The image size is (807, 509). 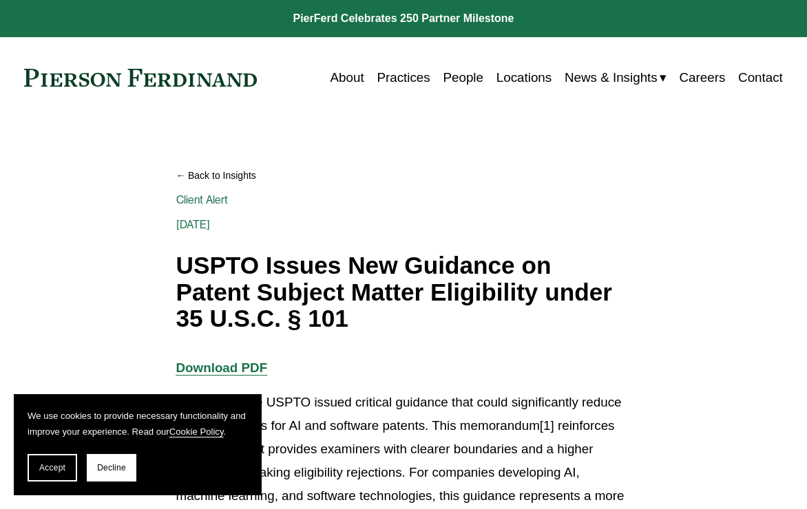 I want to click on a: Download PDF, so click(x=222, y=368).